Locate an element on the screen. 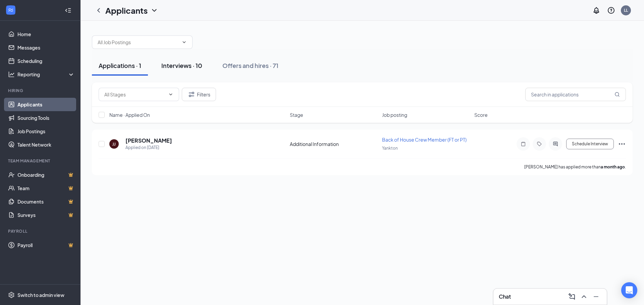 This screenshot has height=305, width=644. svg: Analysis is located at coordinates (12, 75).